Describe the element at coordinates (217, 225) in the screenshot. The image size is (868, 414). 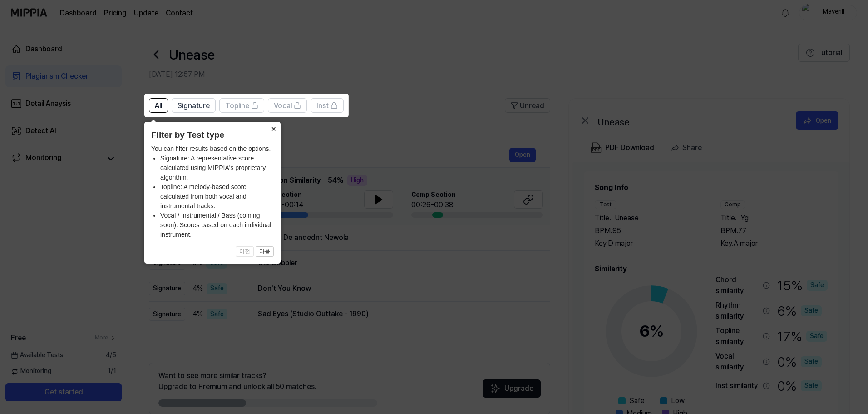
I see `li: Vocal / Instrumental / Bass (coming soon): Scores based on each individual instrument.` at that location.